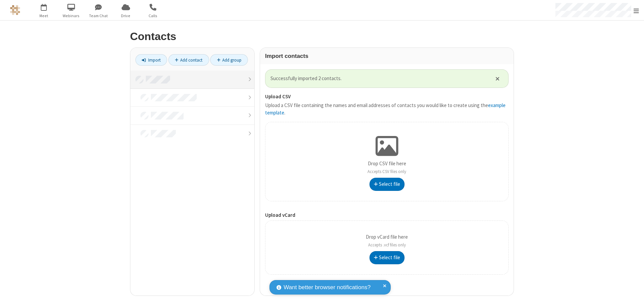  What do you see at coordinates (387, 241) in the screenshot?
I see `p: Drop vCard file here` at bounding box center [387, 241].